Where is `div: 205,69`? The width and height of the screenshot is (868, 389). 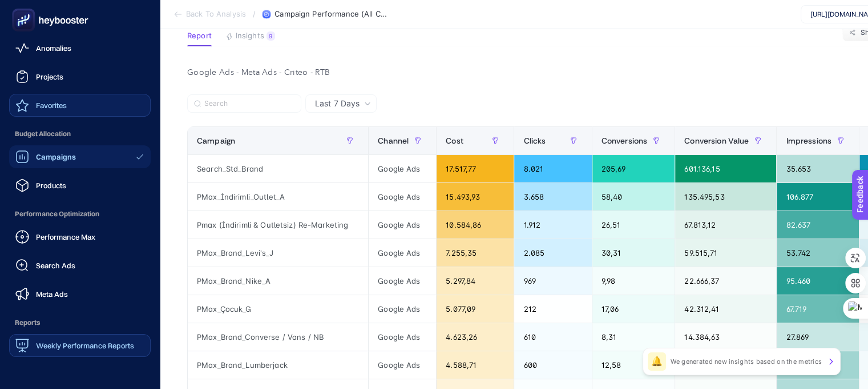 div: 205,69 is located at coordinates (634, 168).